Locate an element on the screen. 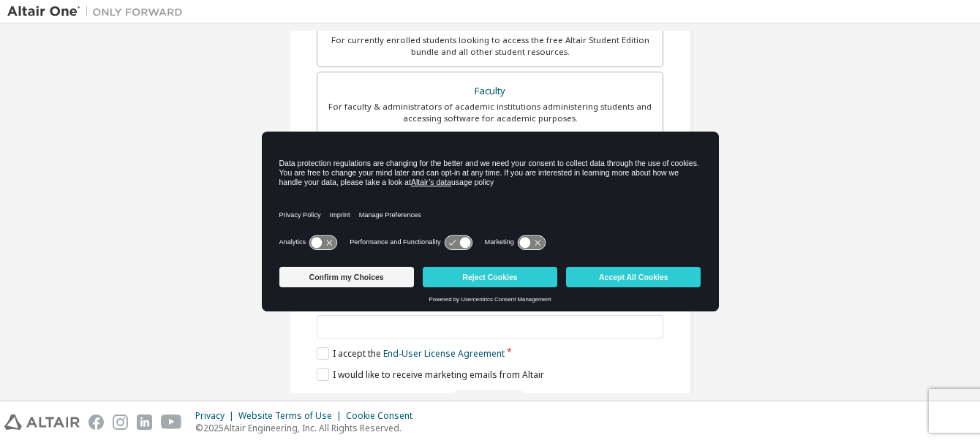 The height and width of the screenshot is (443, 980). img: instagram.svg is located at coordinates (120, 421).